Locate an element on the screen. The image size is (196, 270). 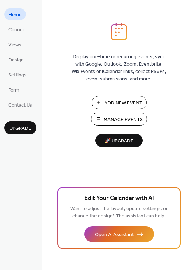
span: Open AI Assistant is located at coordinates (114, 234).